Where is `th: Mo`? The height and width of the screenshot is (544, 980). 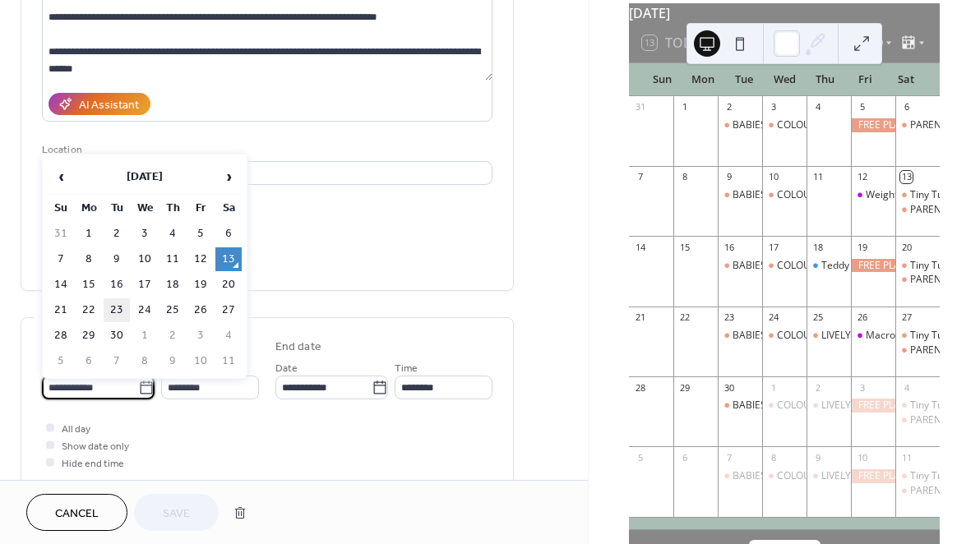 th: Mo is located at coordinates (89, 208).